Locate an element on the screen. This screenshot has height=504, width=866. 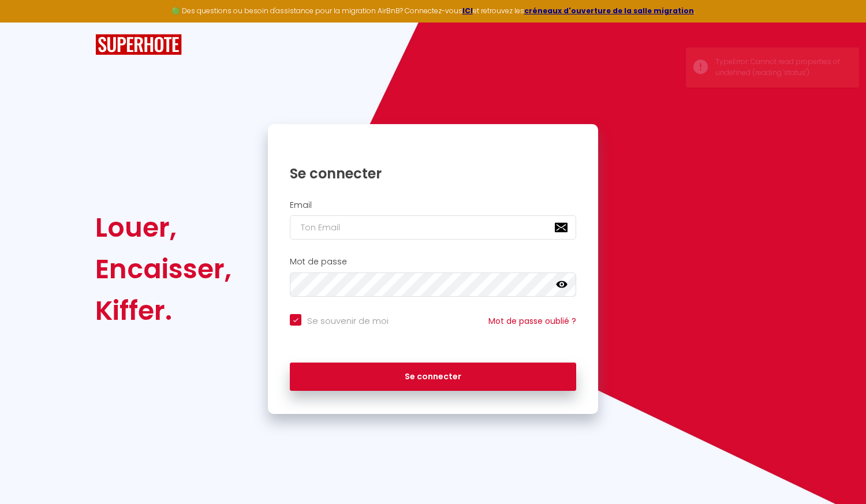
strong: créneaux d'ouverture de la salle migration is located at coordinates (609, 11).